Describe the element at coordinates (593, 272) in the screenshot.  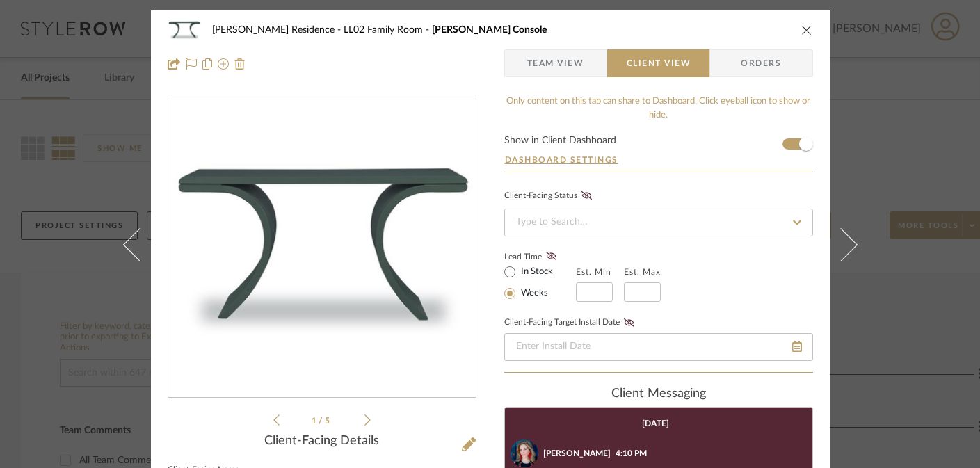
I see `label: Est. Min` at that location.